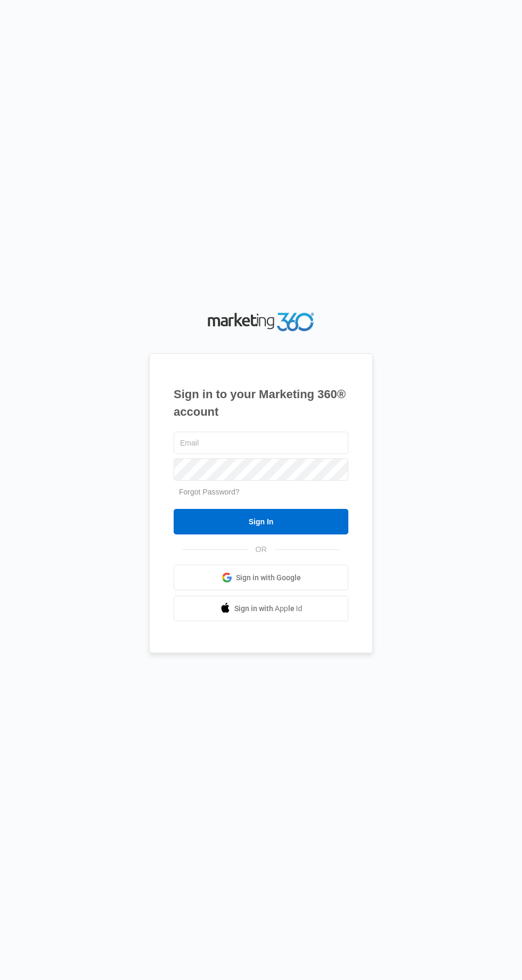 This screenshot has width=522, height=980. What do you see at coordinates (261, 403) in the screenshot?
I see `h1: Sign in to your Marketing 360® account` at bounding box center [261, 403].